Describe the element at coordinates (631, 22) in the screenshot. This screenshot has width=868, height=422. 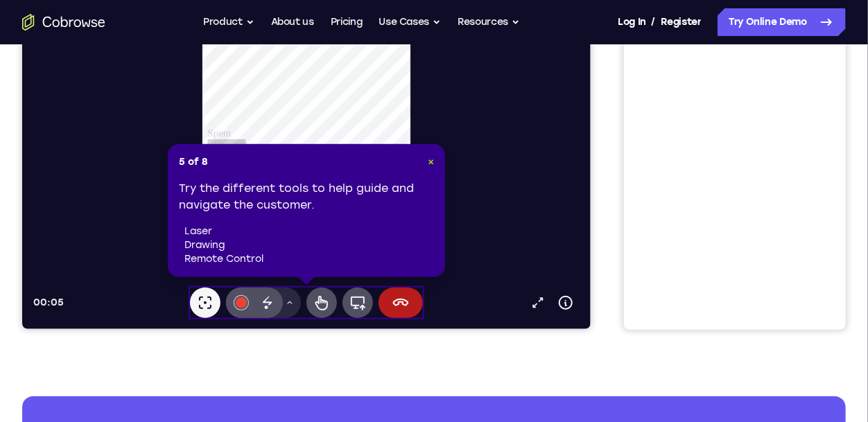
I see `a: Log In` at that location.